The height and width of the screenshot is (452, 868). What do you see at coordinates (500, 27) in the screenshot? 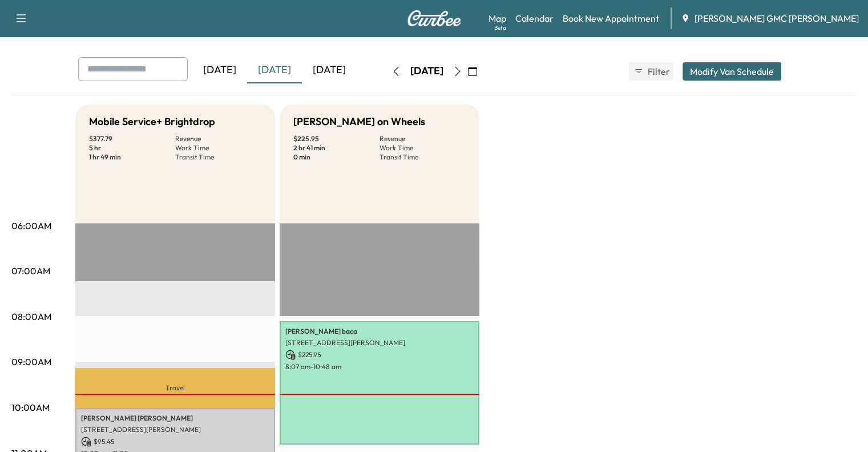
I see `div: Beta` at bounding box center [500, 27].